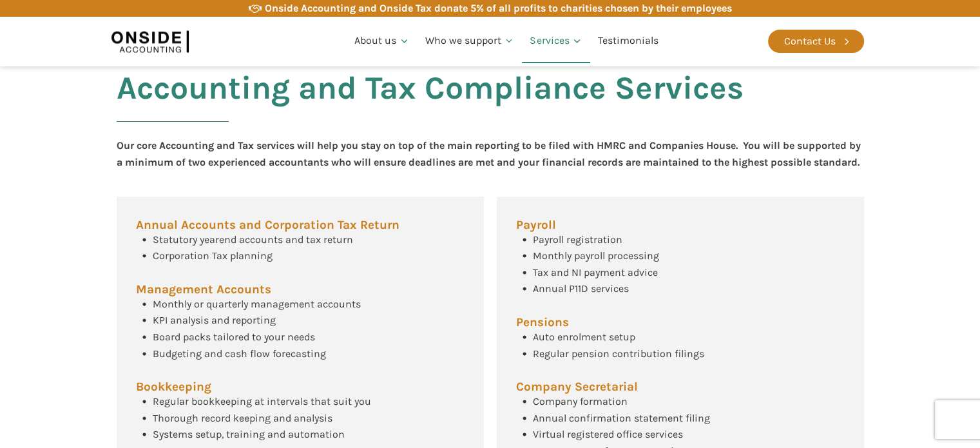 This screenshot has width=980, height=448. Describe the element at coordinates (239, 353) in the screenshot. I see `span: Budgeting and cash flow forecasting` at that location.